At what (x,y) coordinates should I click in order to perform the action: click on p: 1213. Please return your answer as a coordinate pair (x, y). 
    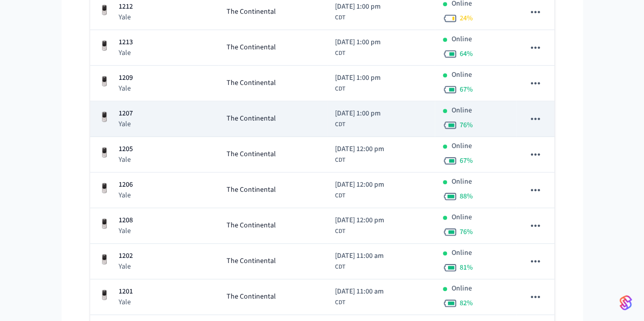
    Looking at the image, I should click on (126, 42).